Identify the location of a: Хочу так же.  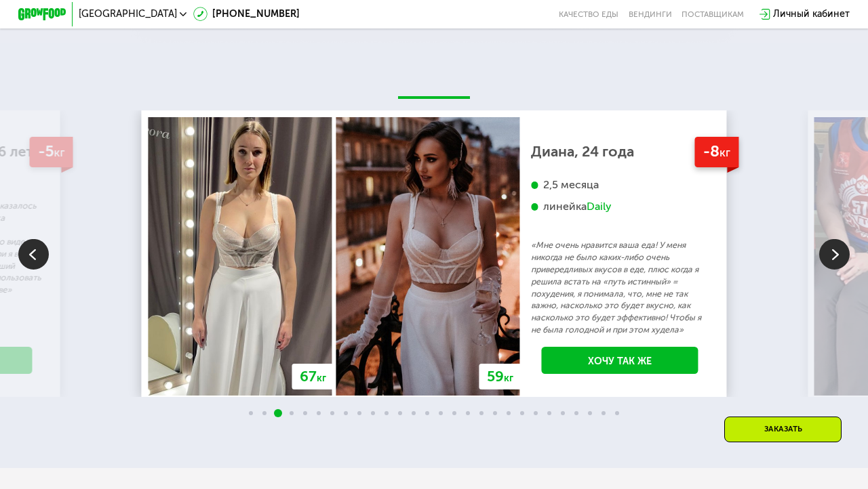
(619, 360).